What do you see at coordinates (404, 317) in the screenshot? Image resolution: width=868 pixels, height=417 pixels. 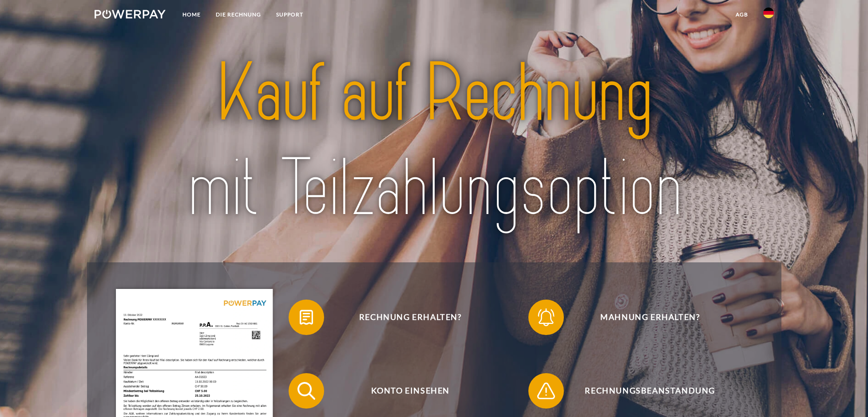 I see `button: Rechnung erhalten?` at bounding box center [404, 317].